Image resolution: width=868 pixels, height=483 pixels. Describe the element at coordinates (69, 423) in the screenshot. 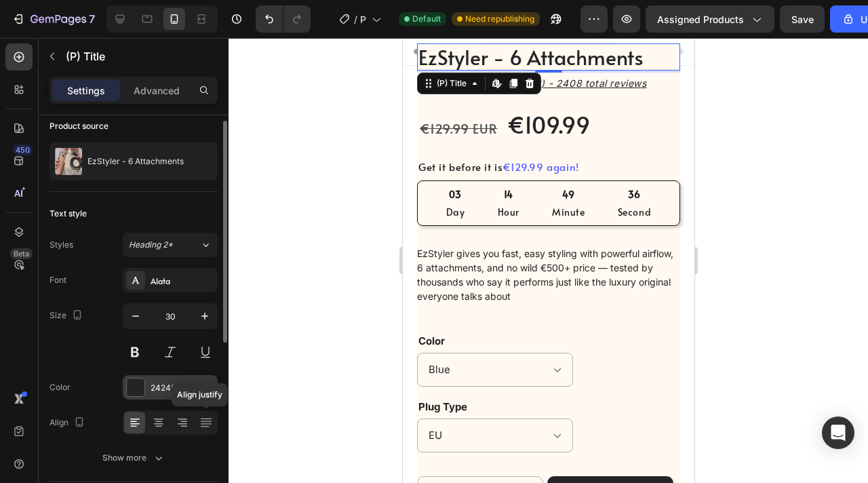

I see `div: Align` at that location.